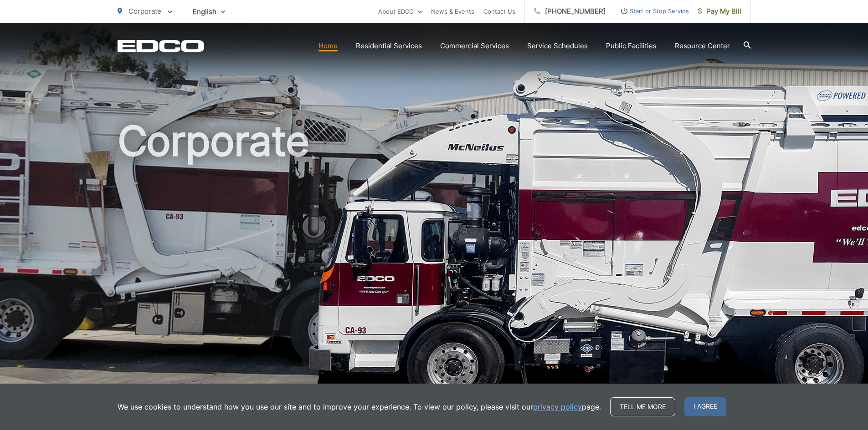 The image size is (868, 430). I want to click on a: privacy policy, so click(557, 407).